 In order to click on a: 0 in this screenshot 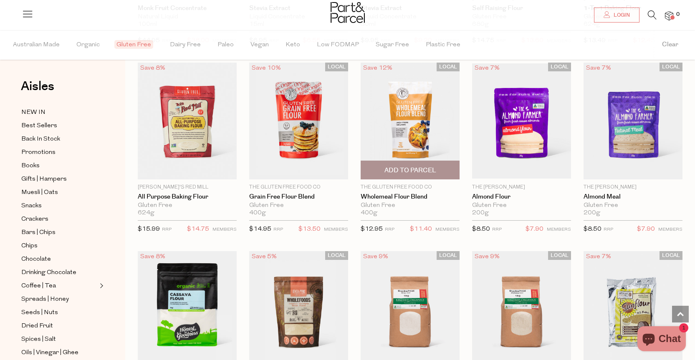, I will do `click(669, 15)`.